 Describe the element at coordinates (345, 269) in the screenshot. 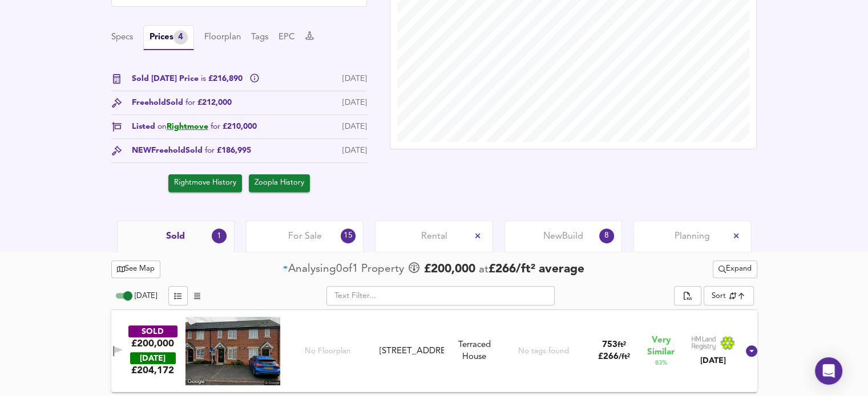

I see `div: of Propert y` at that location.